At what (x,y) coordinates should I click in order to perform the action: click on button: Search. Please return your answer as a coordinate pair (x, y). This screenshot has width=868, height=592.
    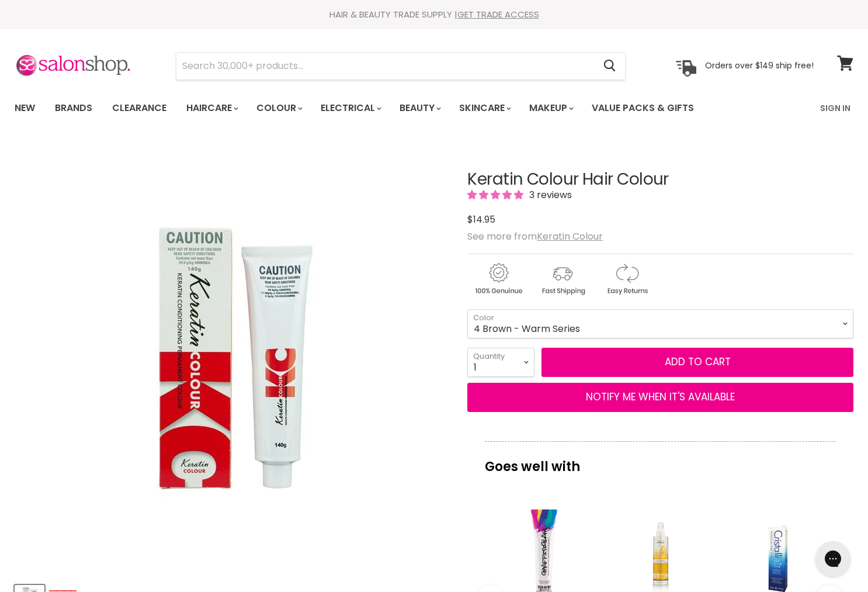
    Looking at the image, I should click on (609, 66).